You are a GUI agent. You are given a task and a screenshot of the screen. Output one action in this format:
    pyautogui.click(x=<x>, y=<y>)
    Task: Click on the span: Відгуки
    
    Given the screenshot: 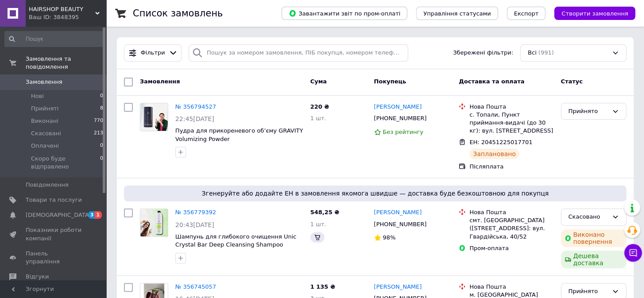 What is the action you would take?
    pyautogui.click(x=37, y=277)
    